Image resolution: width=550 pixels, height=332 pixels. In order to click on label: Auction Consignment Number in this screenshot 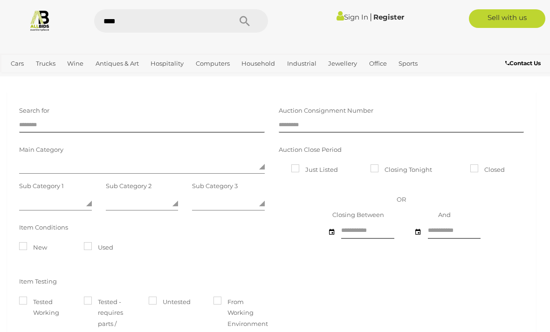, I will do `click(326, 110)`.